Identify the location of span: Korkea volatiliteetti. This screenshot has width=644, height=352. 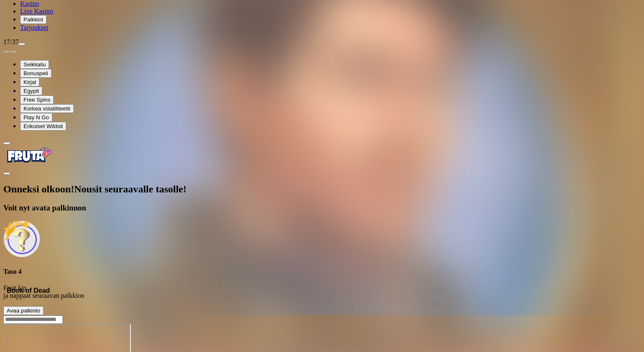
(47, 108).